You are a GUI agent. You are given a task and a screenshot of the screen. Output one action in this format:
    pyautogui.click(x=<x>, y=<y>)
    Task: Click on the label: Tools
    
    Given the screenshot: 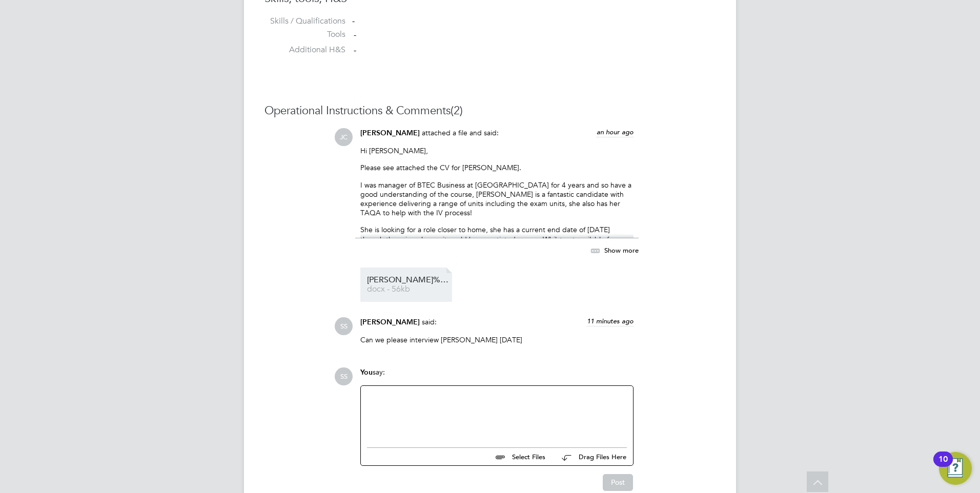 What is the action you would take?
    pyautogui.click(x=305, y=35)
    